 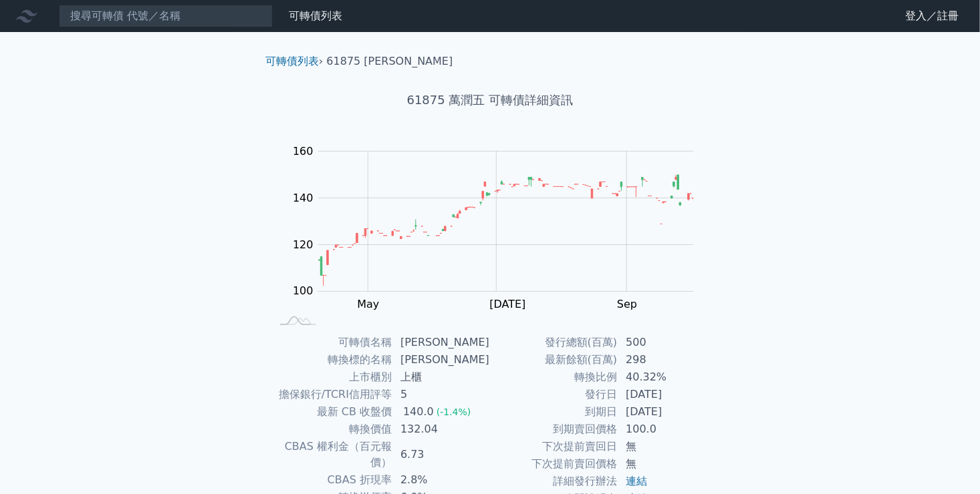 I want to click on td: 發行總額(百萬), so click(x=554, y=343).